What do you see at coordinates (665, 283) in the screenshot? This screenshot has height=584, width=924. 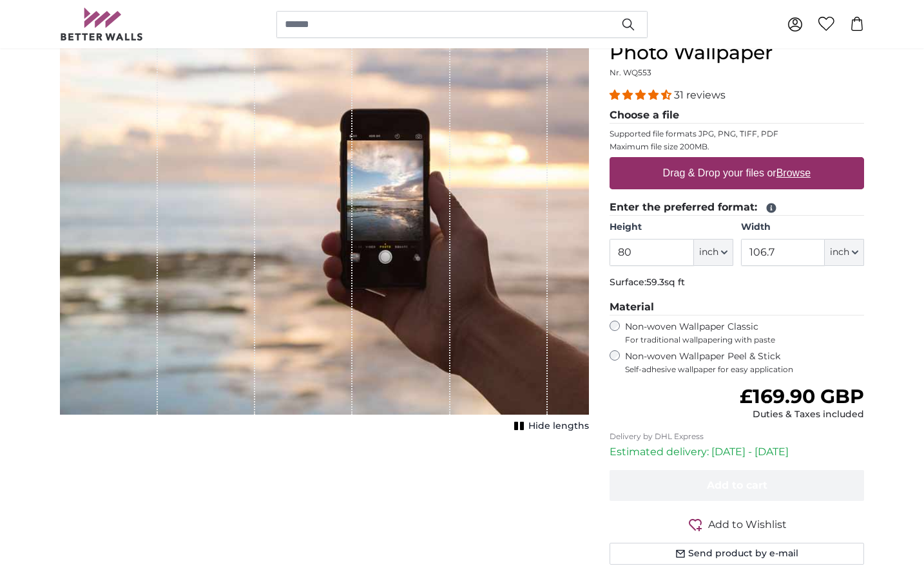 I see `span: 59.3sq ft` at bounding box center [665, 283].